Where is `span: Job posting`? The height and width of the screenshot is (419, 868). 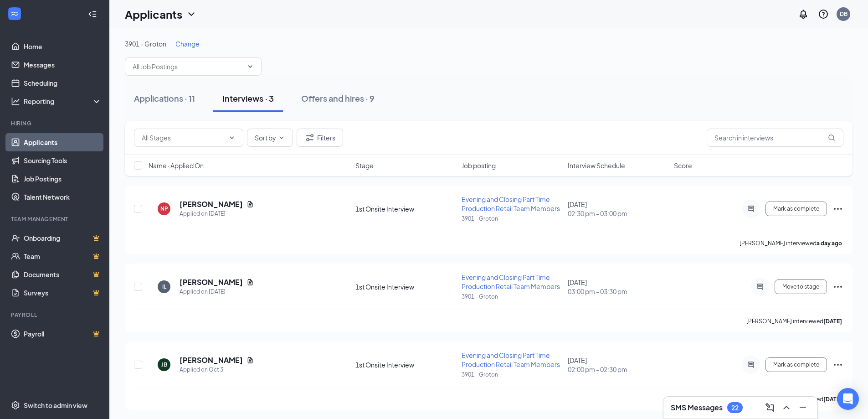
span: Job posting is located at coordinates (478, 166).